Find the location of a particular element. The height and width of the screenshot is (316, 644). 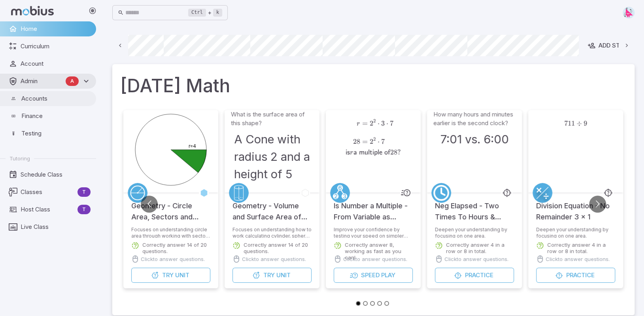

h5: Geometry - Volume and Surface Area of Complex 3D Shapes - Practice is located at coordinates (272, 207).